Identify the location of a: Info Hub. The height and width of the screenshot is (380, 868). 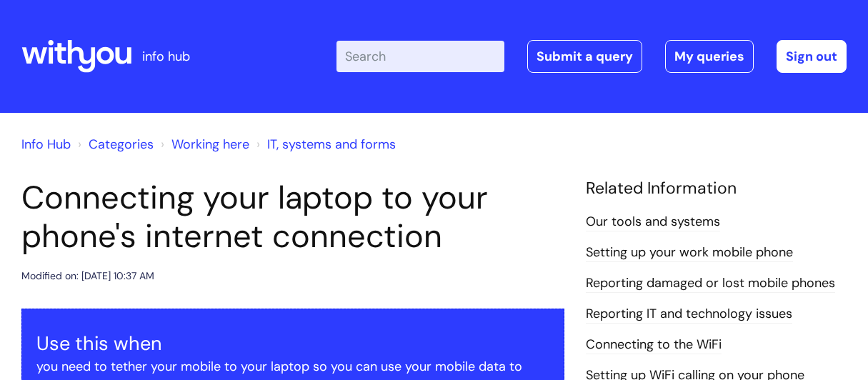
(46, 144).